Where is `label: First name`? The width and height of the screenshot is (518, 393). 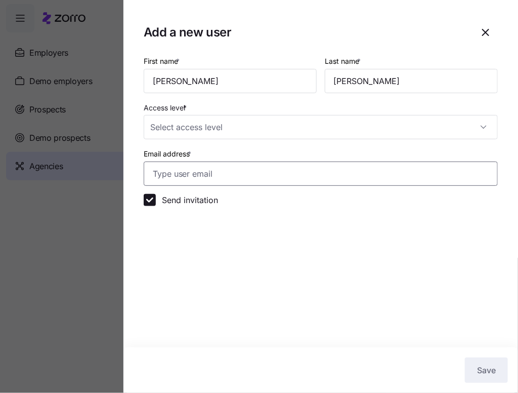
label: First name is located at coordinates (162, 61).